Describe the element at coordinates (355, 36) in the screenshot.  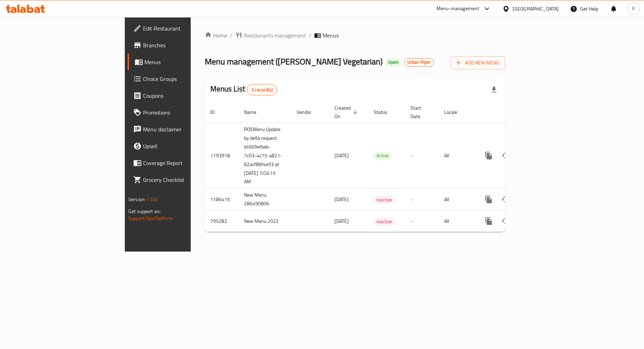
I see `nav: breadcrumb` at that location.